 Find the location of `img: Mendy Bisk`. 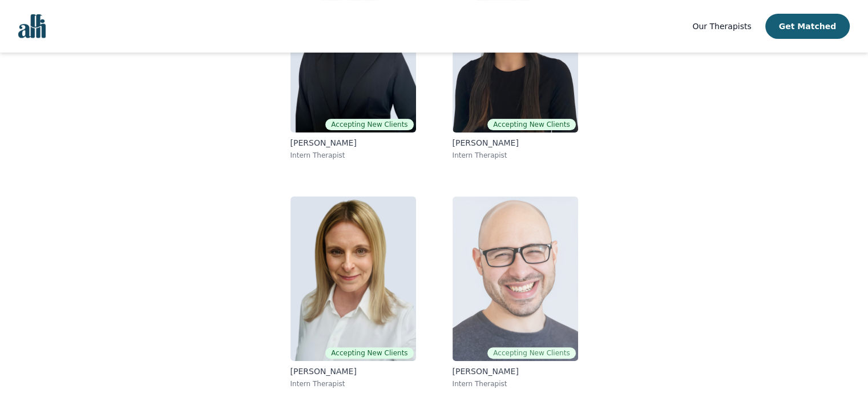

img: Mendy Bisk is located at coordinates (516, 279).